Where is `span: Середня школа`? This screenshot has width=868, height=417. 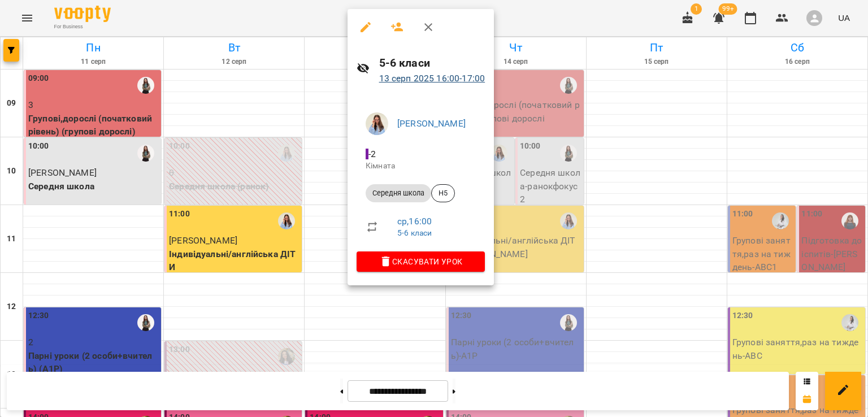 span: Середня школа is located at coordinates (399, 193).